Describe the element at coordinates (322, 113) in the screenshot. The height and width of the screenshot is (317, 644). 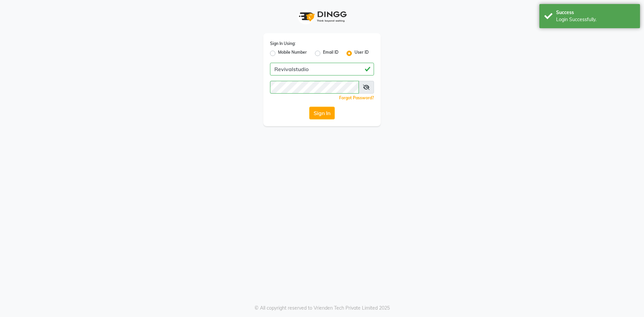
I see `button: Sign In` at that location.